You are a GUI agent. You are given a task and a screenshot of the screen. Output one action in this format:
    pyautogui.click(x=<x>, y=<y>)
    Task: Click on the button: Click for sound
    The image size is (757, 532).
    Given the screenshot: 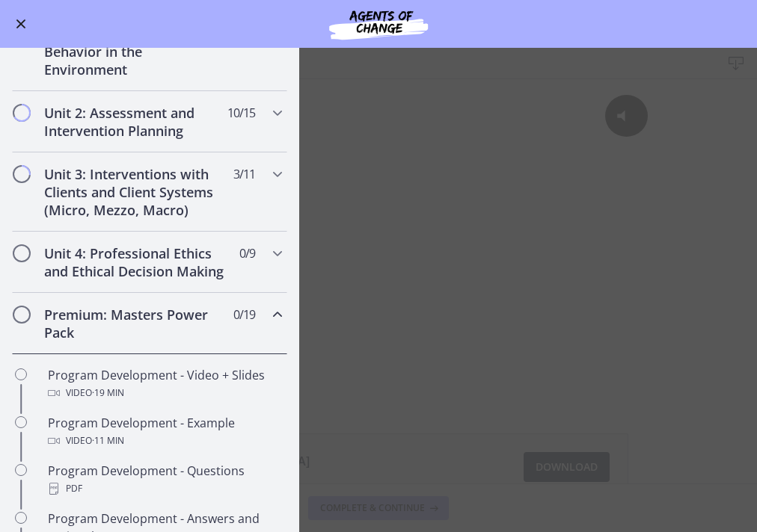 What is the action you would take?
    pyautogui.click(x=626, y=37)
    